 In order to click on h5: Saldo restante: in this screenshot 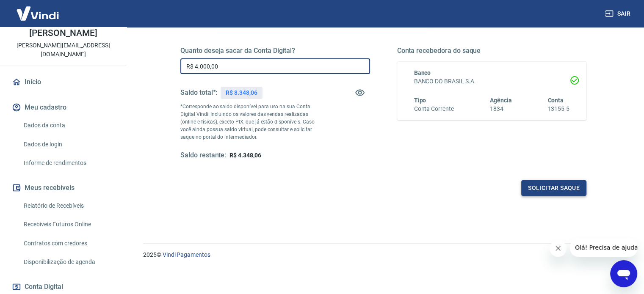, I will do `click(203, 155)`.